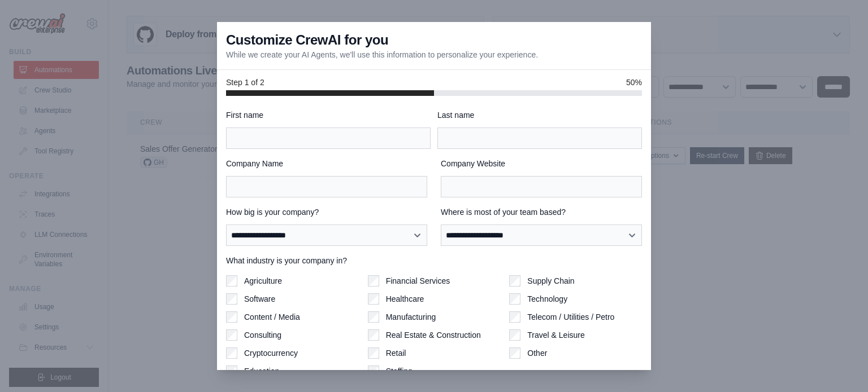 The image size is (868, 392). I want to click on label: Cryptocurrency, so click(271, 353).